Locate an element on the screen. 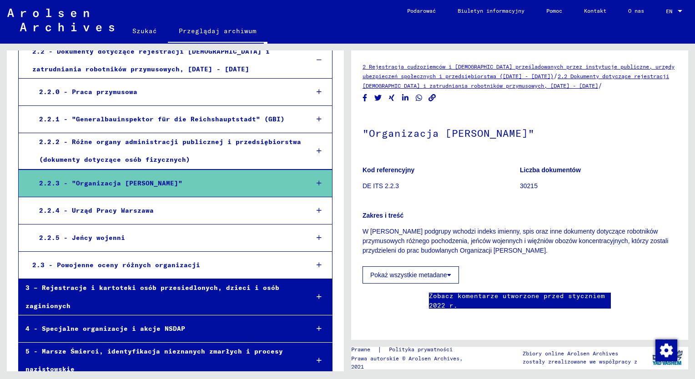  button: Pokaż wszystkie metadane is located at coordinates (411, 275).